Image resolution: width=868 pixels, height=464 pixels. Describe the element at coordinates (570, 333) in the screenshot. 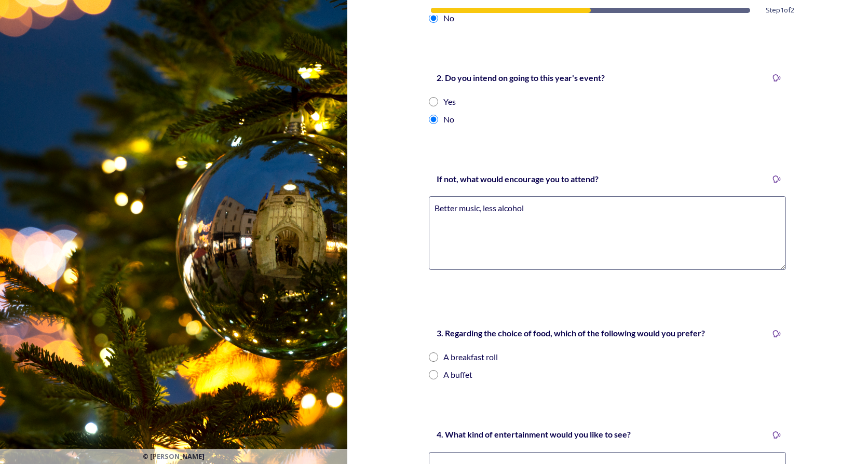

I see `strong: 3. Regarding the choice of food, which of the following would you prefer?` at that location.